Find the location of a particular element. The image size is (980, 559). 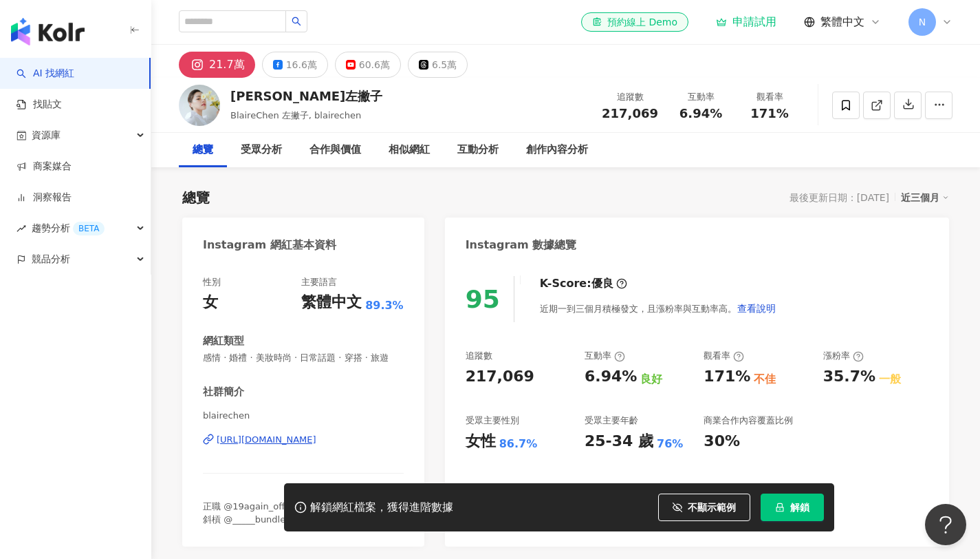

div: 互動分析 is located at coordinates (478, 150).